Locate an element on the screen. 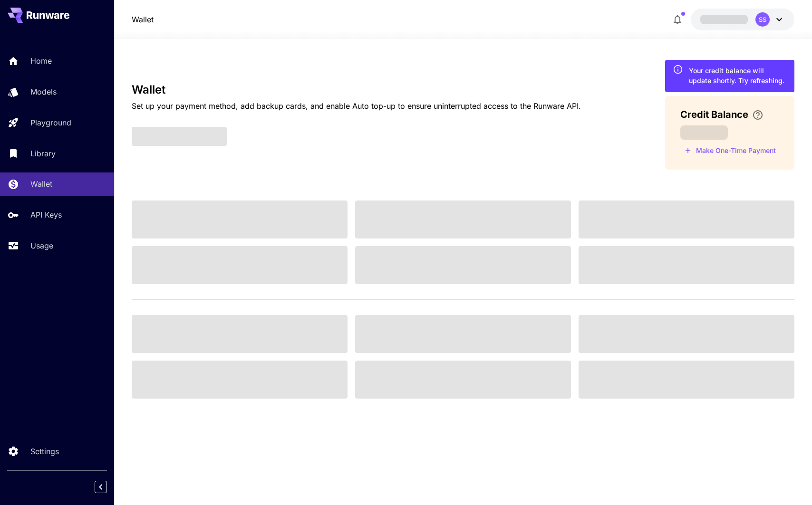 Image resolution: width=812 pixels, height=505 pixels. div: Your credit balance will update shortly. Try refreshing. is located at coordinates (738, 76).